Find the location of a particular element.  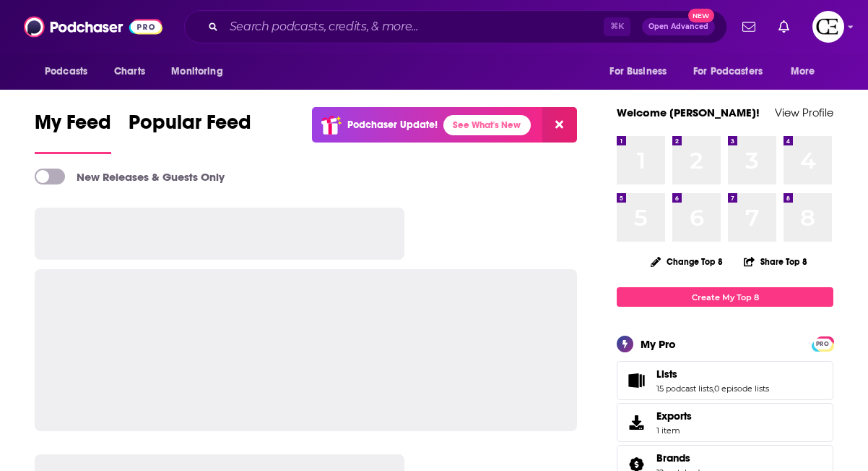

a: New Releases & Guests Only is located at coordinates (129, 177).